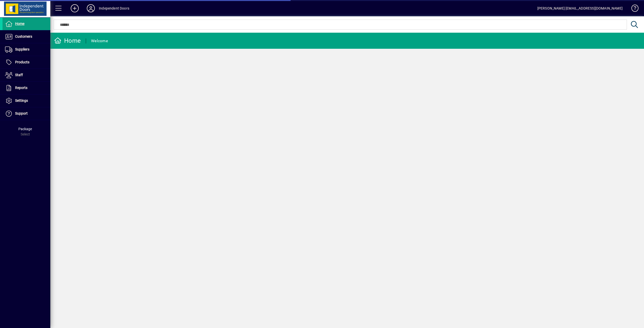 Image resolution: width=644 pixels, height=328 pixels. I want to click on button: Add, so click(74, 9).